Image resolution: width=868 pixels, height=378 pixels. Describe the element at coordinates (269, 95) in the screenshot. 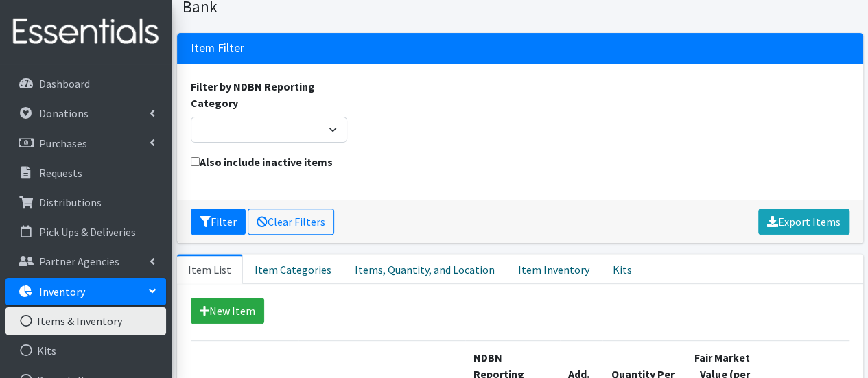

I see `label: Filter by NDBN Reporting Category` at that location.